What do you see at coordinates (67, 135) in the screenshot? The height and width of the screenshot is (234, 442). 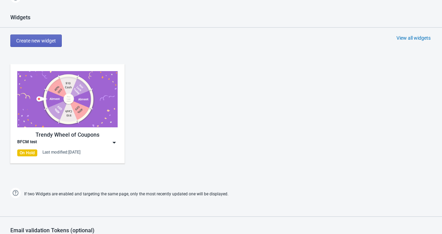 I see `div: Trendy Wheel of Coupons` at bounding box center [67, 135].